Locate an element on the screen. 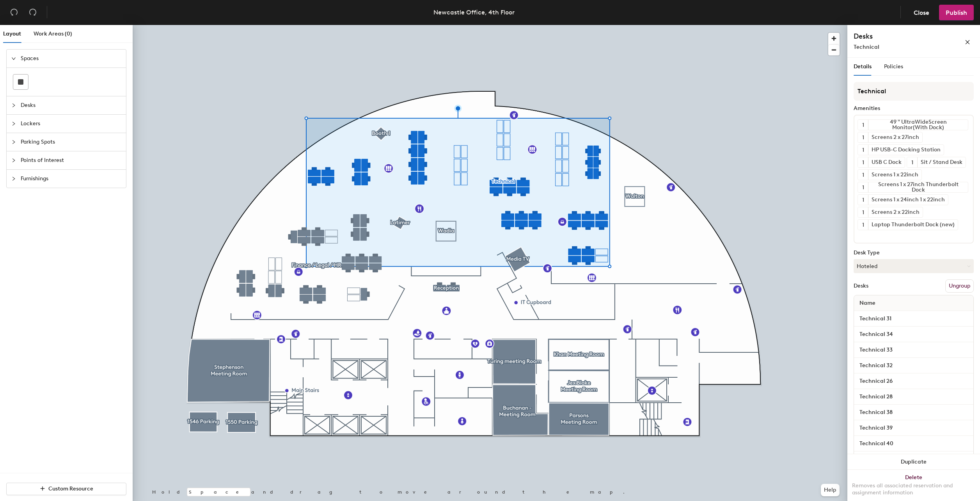  span: Lockers is located at coordinates (71, 123).